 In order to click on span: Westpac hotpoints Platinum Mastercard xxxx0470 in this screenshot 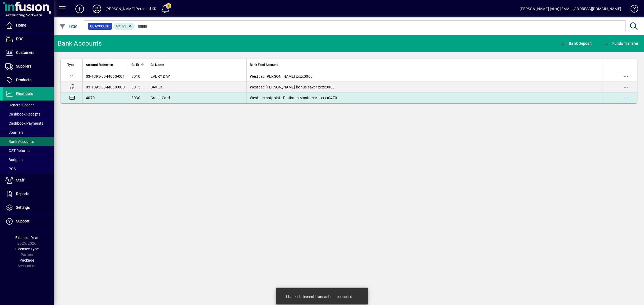, I will do `click(294, 98)`.